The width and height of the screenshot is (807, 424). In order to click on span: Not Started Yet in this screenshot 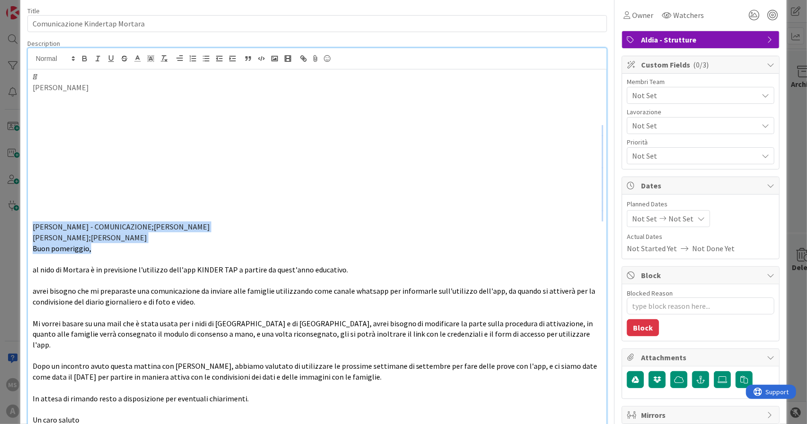, I will do `click(652, 249)`.